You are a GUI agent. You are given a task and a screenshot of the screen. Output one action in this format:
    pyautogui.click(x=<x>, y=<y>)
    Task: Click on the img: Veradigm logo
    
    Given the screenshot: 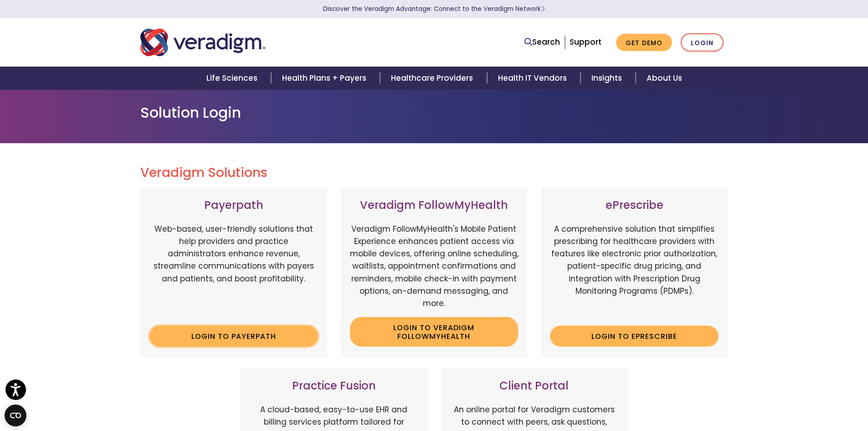 What is the action you would take?
    pyautogui.click(x=203, y=43)
    